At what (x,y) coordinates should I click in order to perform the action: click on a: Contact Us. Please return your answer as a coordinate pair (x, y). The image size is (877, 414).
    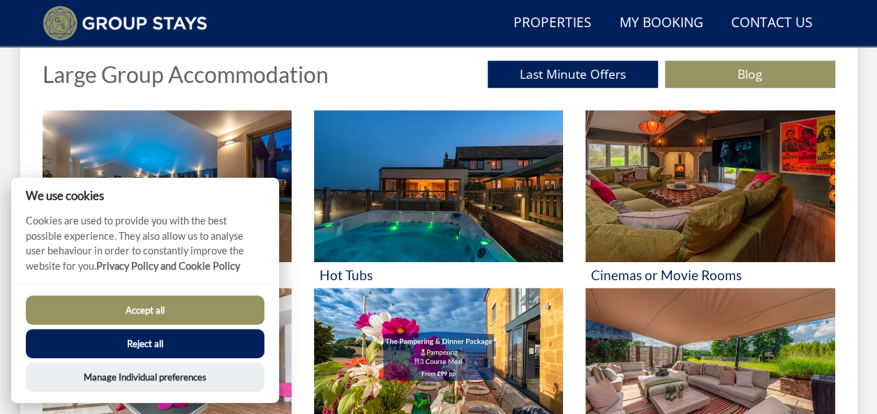
    Looking at the image, I should click on (771, 23).